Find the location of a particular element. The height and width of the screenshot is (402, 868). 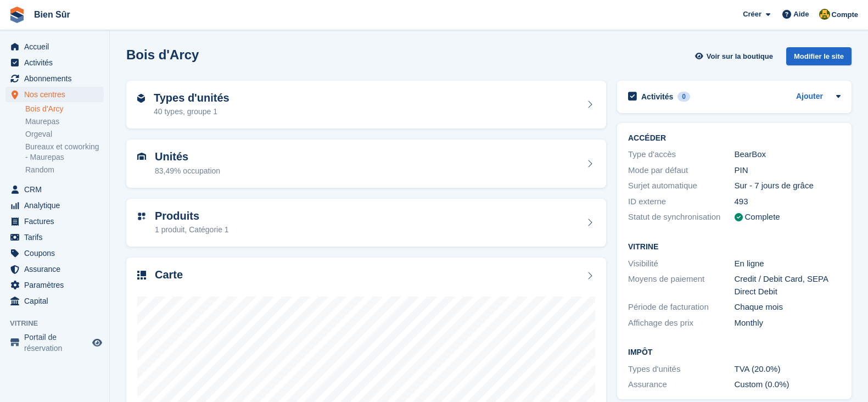

h2: Types d'unités is located at coordinates (191, 98).